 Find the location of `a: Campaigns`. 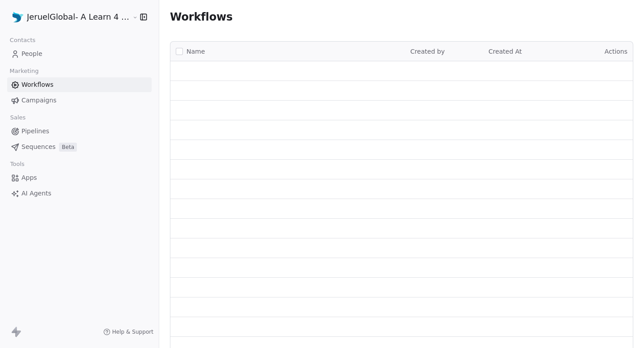

a: Campaigns is located at coordinates (79, 100).